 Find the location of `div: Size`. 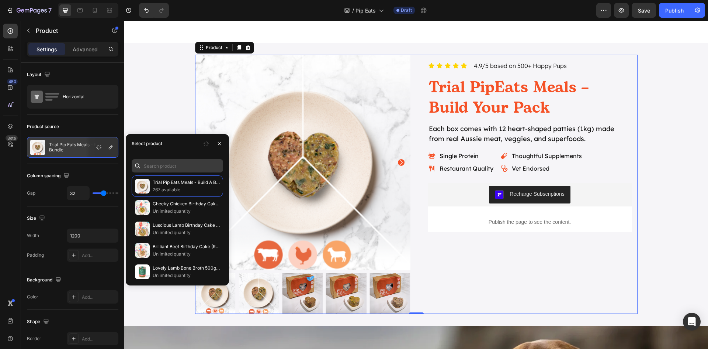

div: Size is located at coordinates (37, 218).